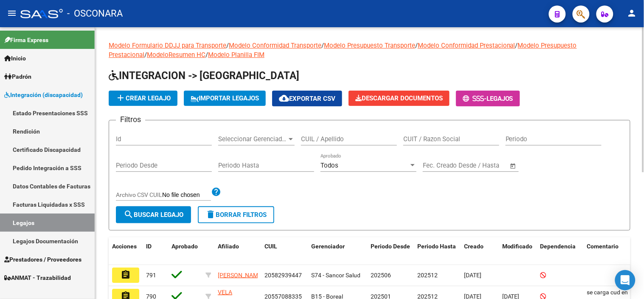 This screenshot has width=644, height=299. I want to click on button: -Legajos, so click(488, 98).